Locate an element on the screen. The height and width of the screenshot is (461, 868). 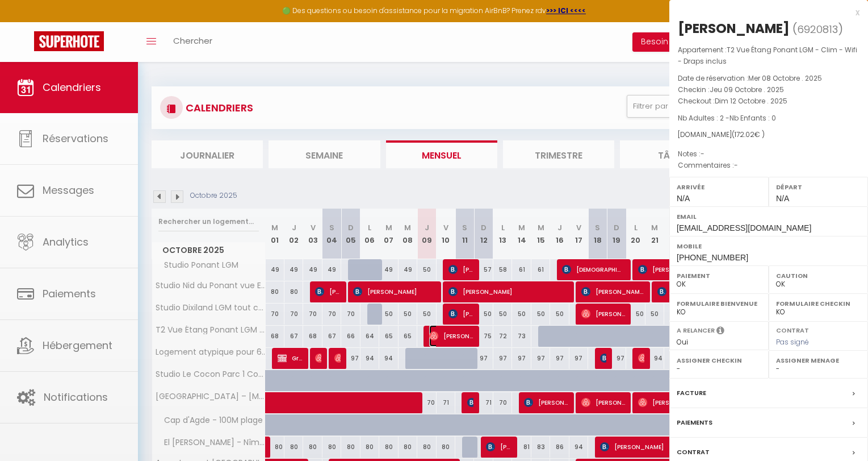
p: Appartement : is located at coordinates (769, 55).